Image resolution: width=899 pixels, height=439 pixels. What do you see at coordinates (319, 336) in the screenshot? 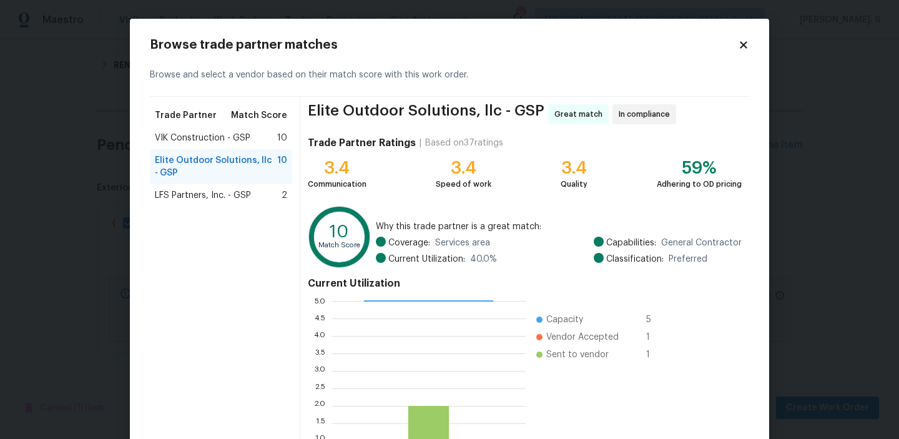
I see `text: 4.0` at bounding box center [319, 336].